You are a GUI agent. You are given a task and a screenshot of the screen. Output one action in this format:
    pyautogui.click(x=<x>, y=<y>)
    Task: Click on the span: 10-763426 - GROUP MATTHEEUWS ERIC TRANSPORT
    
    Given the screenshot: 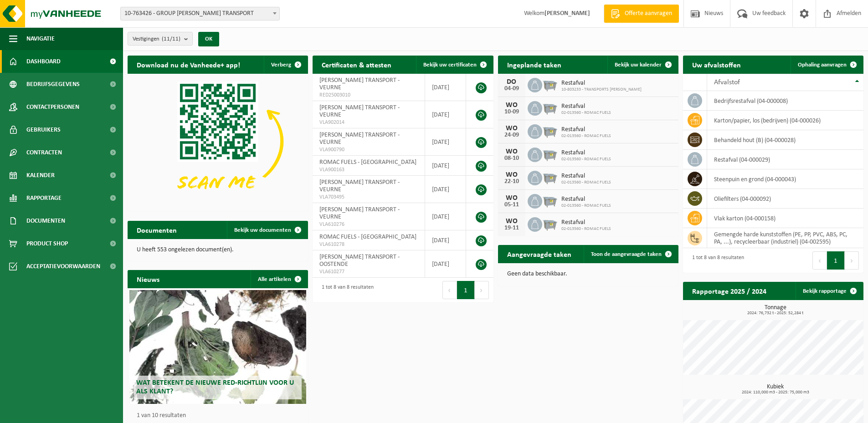 What is the action you would take?
    pyautogui.click(x=200, y=13)
    